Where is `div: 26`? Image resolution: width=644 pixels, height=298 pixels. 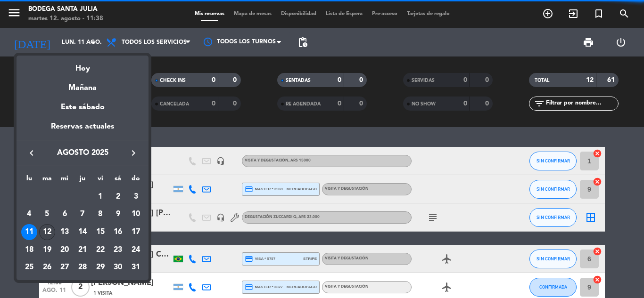
div: 26 is located at coordinates (47, 268).